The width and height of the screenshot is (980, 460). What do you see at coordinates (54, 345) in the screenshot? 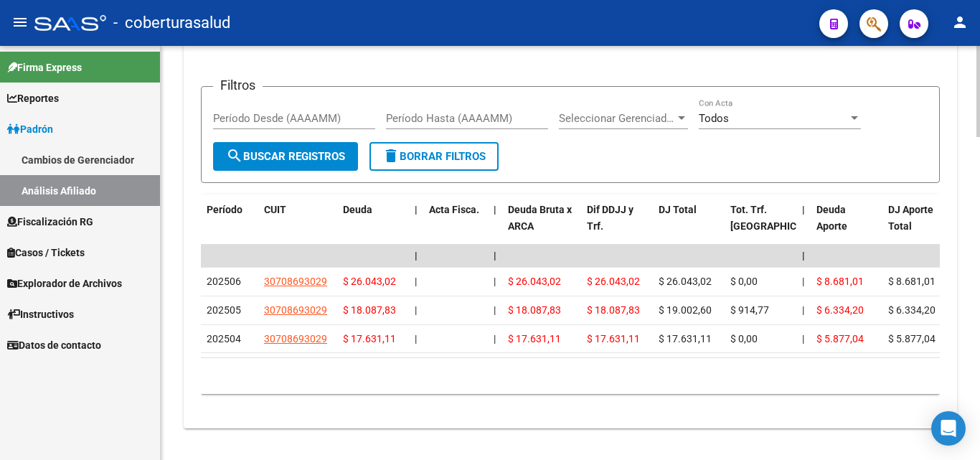
I see `span: Datos de contacto` at bounding box center [54, 345].